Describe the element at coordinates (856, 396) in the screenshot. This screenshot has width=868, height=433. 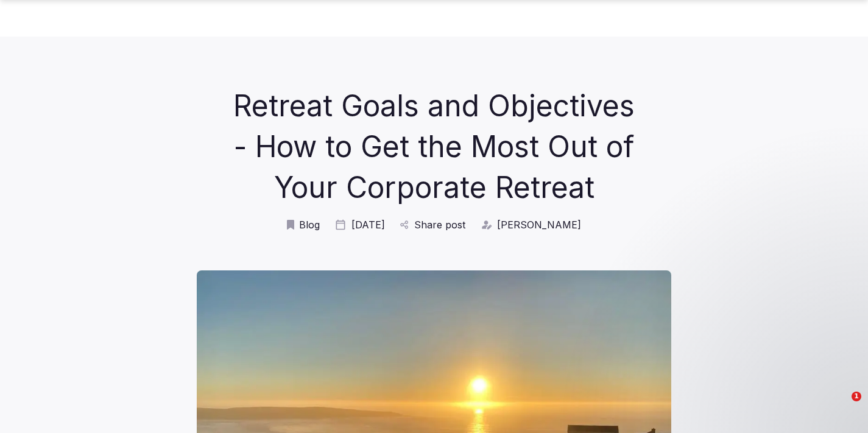
I see `span: 1` at that location.